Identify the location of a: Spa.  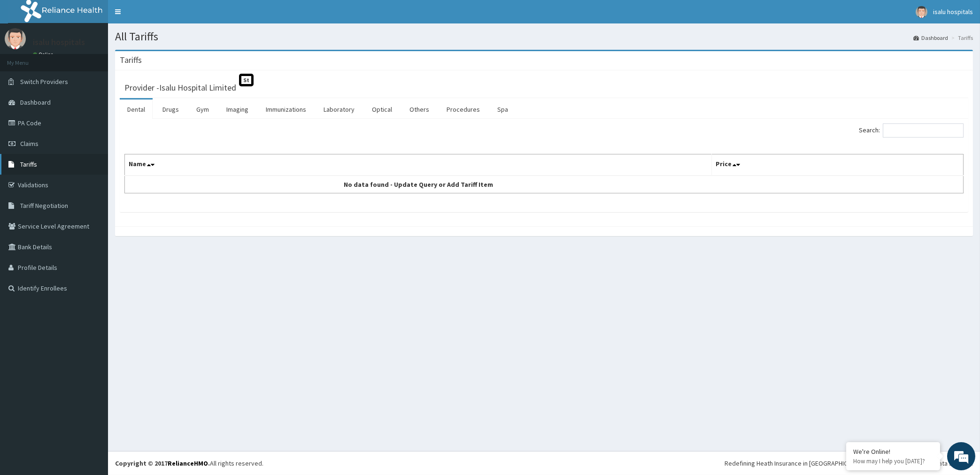
(503, 110).